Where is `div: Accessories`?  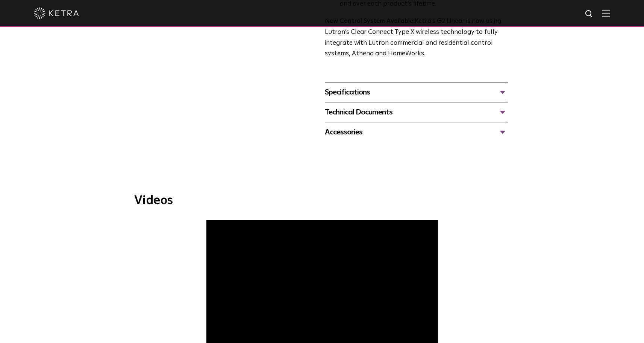 div: Accessories is located at coordinates (416, 132).